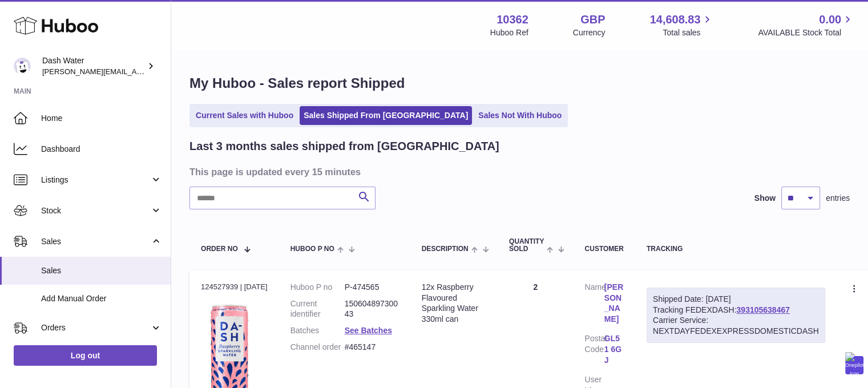  Describe the element at coordinates (674, 20) in the screenshot. I see `span: 14,608.83` at that location.